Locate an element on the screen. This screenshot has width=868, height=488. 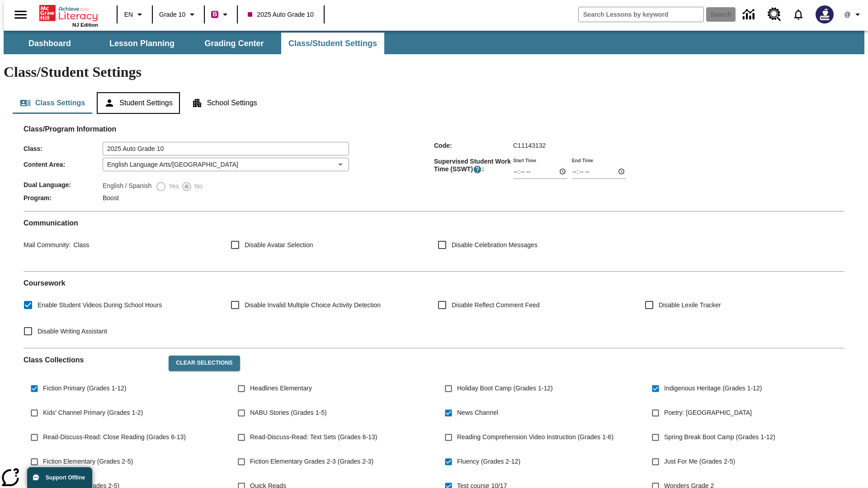
div: Coursework is located at coordinates (434, 310).